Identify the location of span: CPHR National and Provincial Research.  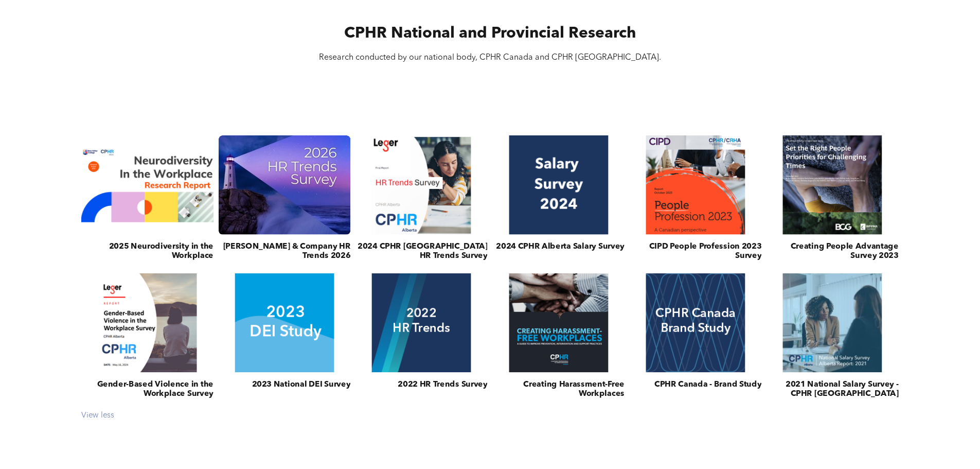
(490, 33).